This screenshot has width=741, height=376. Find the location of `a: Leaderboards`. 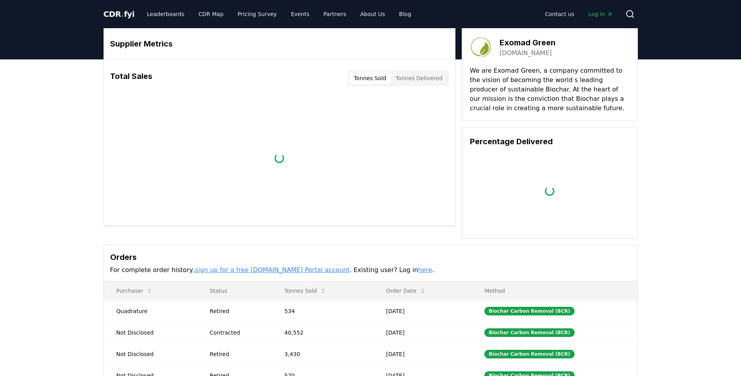

a: Leaderboards is located at coordinates (166, 14).